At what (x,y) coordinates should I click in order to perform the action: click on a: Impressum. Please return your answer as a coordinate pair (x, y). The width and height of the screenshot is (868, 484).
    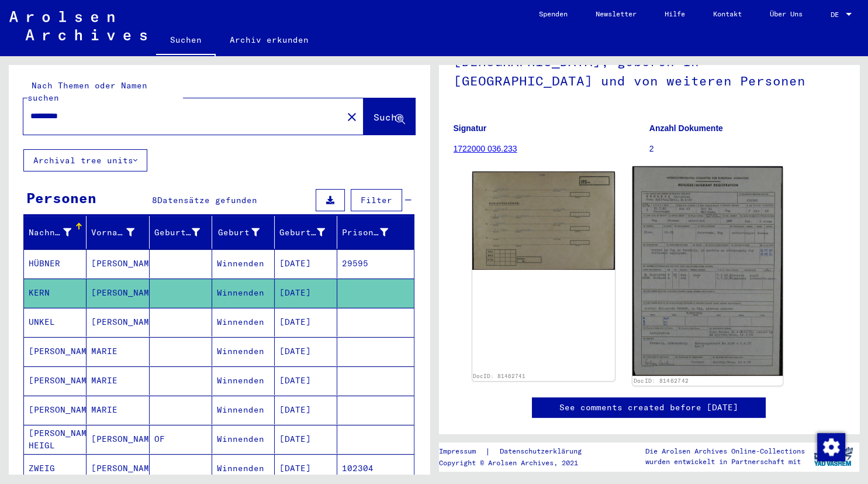
    Looking at the image, I should click on (462, 451).